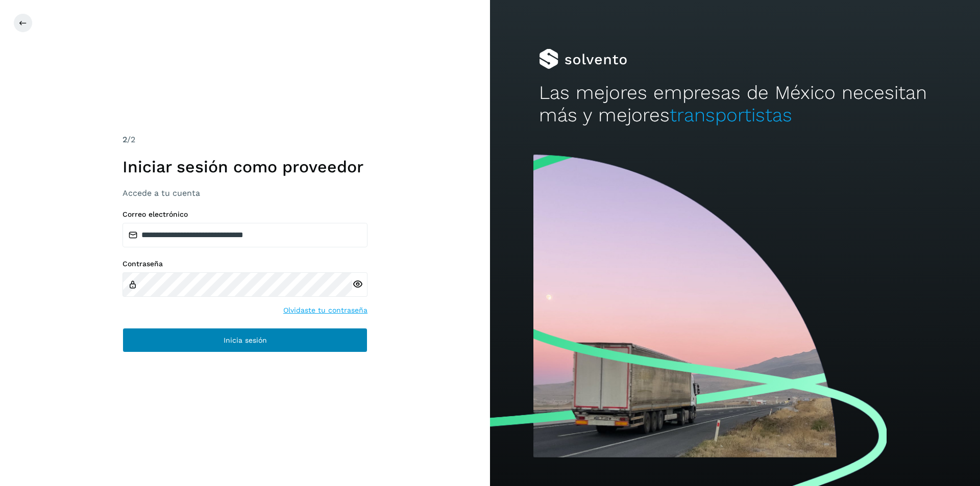  What do you see at coordinates (245, 340) in the screenshot?
I see `button: Inicia sesión` at bounding box center [245, 340].